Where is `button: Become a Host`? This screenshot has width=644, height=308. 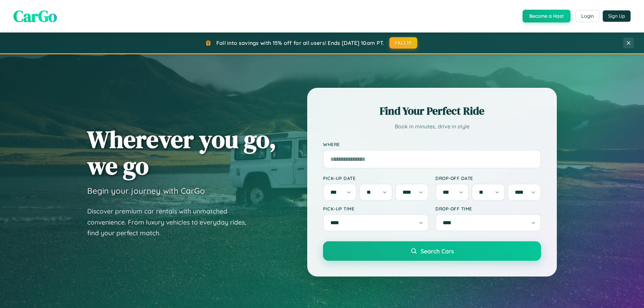
button: Become a Host is located at coordinates (546, 16).